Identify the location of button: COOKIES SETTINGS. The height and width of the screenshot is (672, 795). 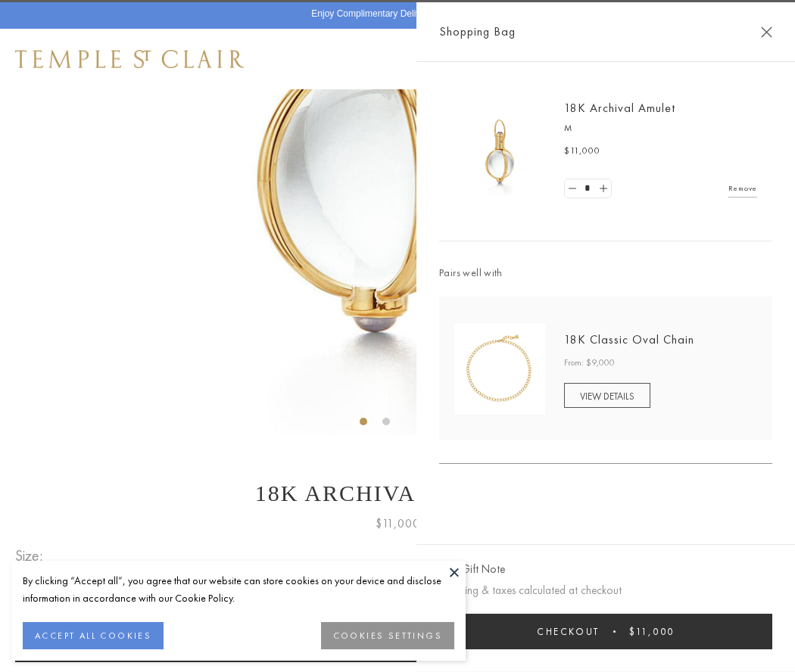
(388, 636).